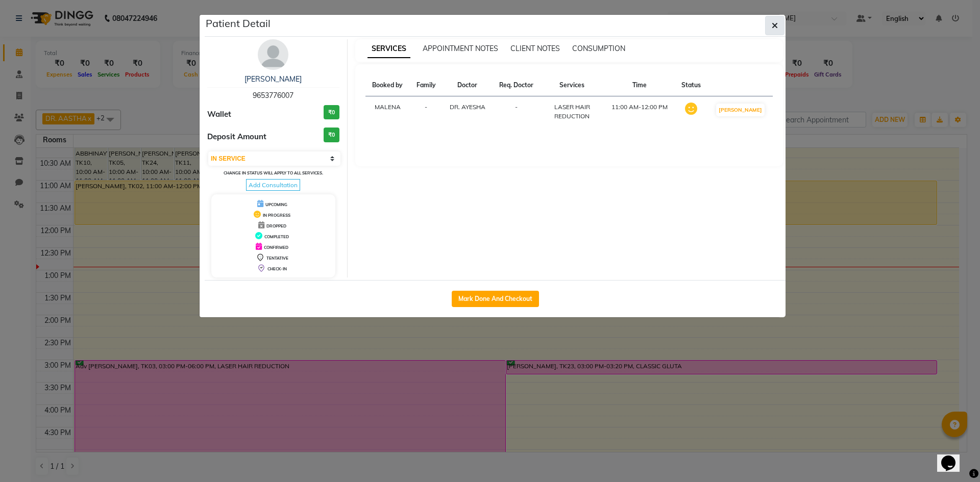  I want to click on span: CHECK-IN, so click(278, 269).